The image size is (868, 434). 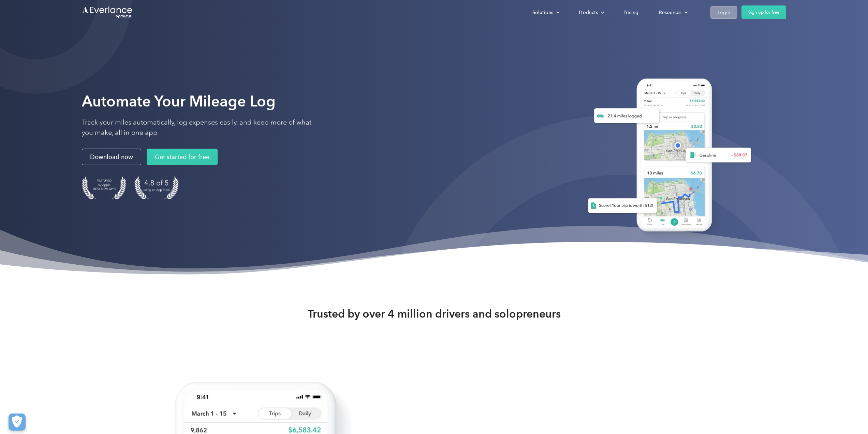 What do you see at coordinates (179, 101) in the screenshot?
I see `strong: Automate Your Mileage Log` at bounding box center [179, 101].